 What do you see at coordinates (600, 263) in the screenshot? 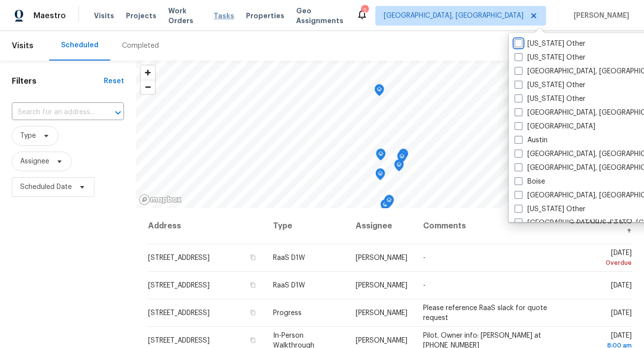
I see `div: Overdue` at bounding box center [600, 263].